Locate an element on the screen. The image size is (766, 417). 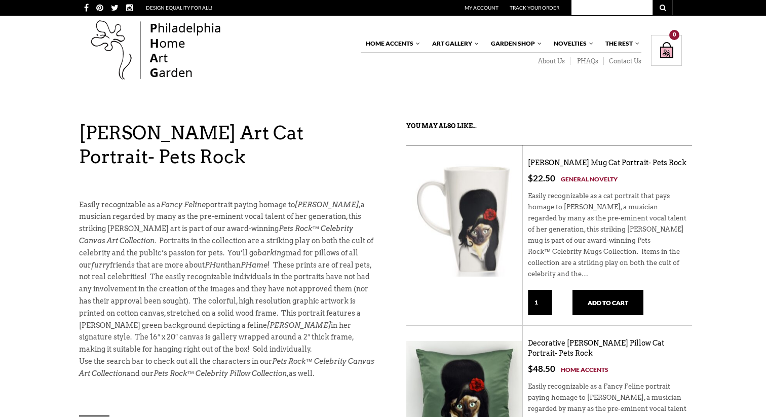
a: The Rest is located at coordinates (620, 44).